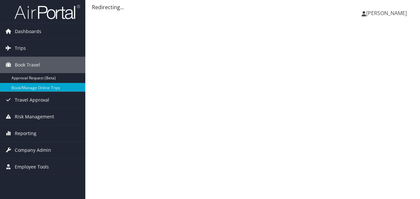 Image resolution: width=420 pixels, height=199 pixels. Describe the element at coordinates (27, 65) in the screenshot. I see `span: Book Travel` at that location.